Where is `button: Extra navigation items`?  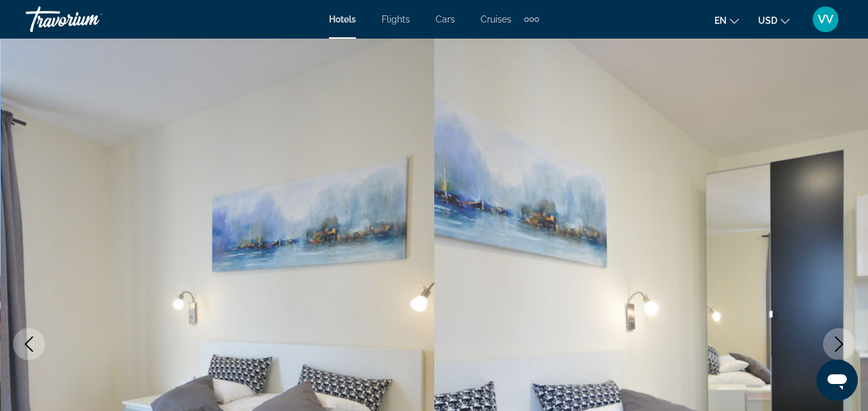 button: Extra navigation items is located at coordinates (531, 19).